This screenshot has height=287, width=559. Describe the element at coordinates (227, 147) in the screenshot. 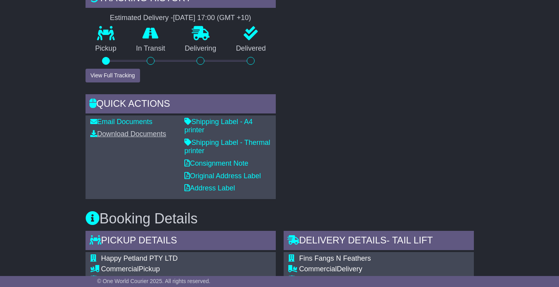

I see `a: Shipping Label - Thermal printer` at that location.